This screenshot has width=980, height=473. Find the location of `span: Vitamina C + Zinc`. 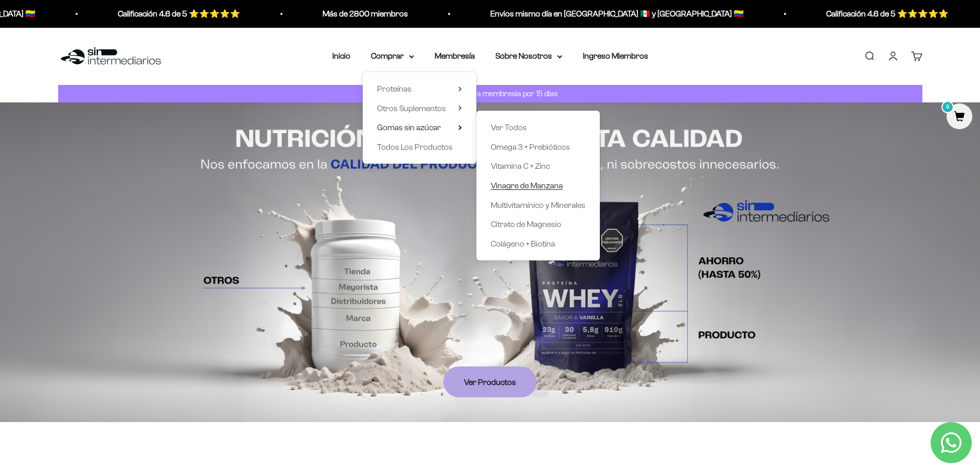

span: Vitamina C + Zinc is located at coordinates (520, 166).